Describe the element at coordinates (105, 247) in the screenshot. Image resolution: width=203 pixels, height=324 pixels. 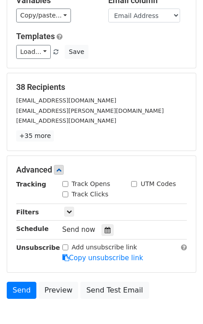
I see `label: Add unsubscribe link` at that location.